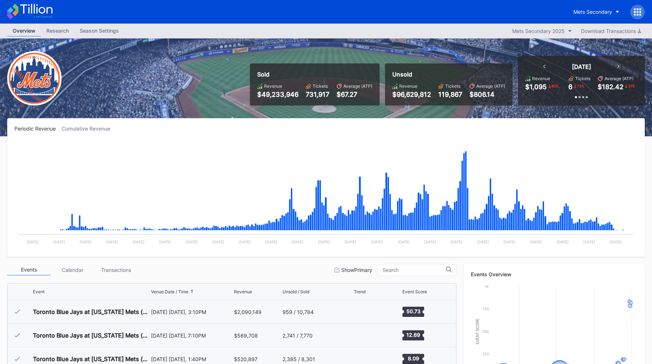  I want to click on div: 80 %, so click(555, 86).